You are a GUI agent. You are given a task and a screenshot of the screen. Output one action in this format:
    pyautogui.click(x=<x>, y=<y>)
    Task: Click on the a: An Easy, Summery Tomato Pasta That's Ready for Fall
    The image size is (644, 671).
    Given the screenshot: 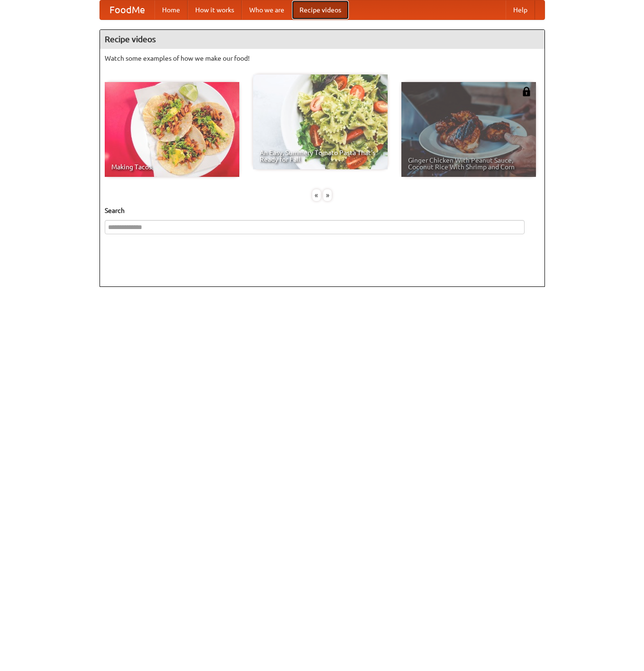 What is the action you would take?
    pyautogui.click(x=321, y=122)
    